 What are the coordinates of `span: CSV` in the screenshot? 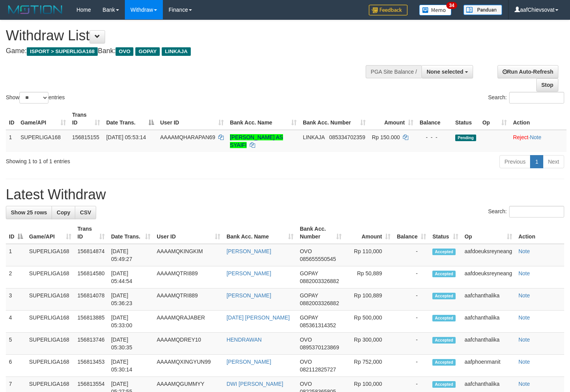 It's located at (86, 212).